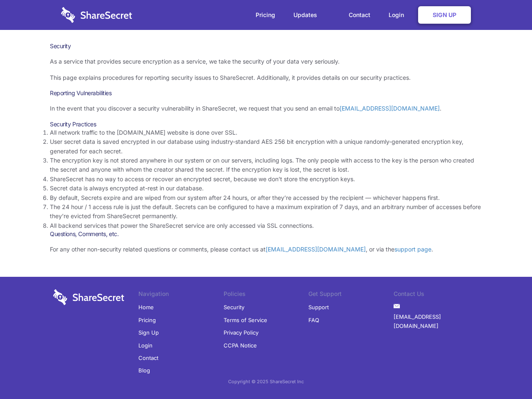 The image size is (532, 399). Describe the element at coordinates (234, 307) in the screenshot. I see `a: Security` at that location.